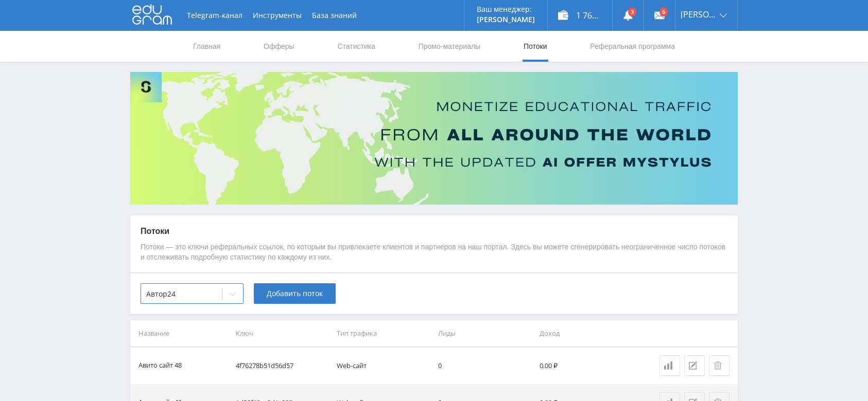 This screenshot has height=401, width=868. What do you see at coordinates (434, 138) in the screenshot?
I see `img: Banner` at bounding box center [434, 138].